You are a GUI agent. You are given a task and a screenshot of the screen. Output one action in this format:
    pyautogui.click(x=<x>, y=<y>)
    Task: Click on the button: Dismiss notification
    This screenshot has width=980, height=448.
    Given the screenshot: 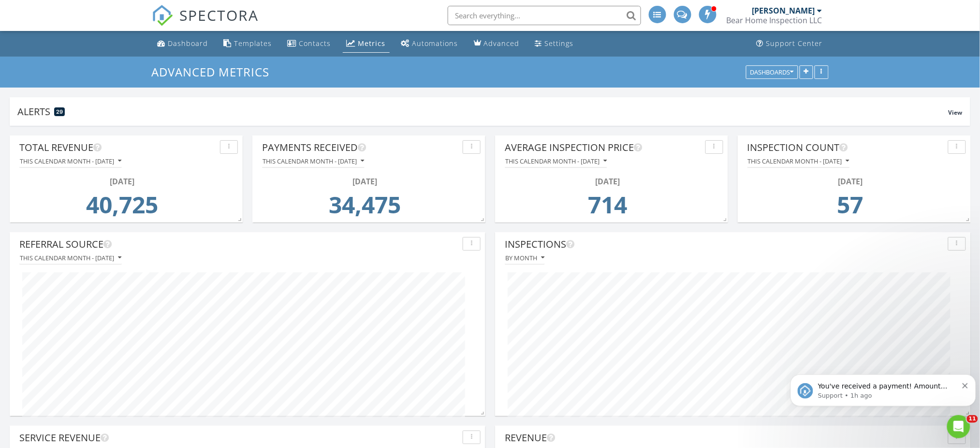 What is the action you would take?
    pyautogui.click(x=179, y=30)
    